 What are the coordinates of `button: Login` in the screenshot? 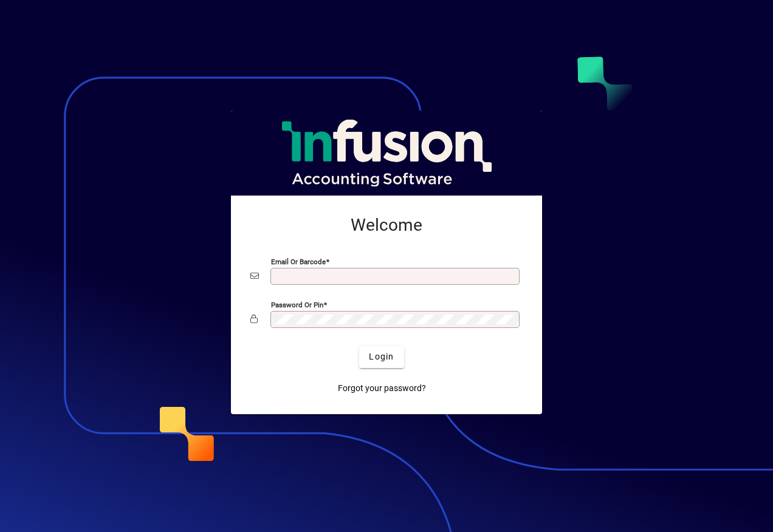 It's located at (381, 357).